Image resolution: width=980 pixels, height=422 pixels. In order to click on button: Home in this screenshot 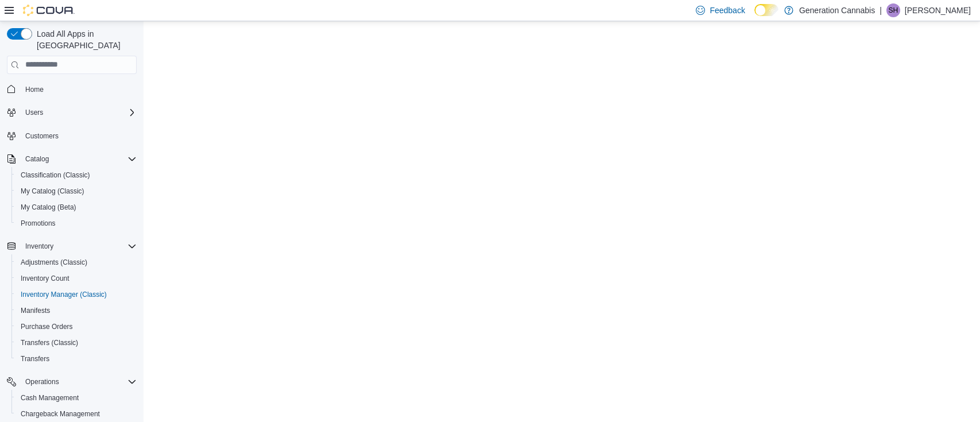, I will do `click(72, 89)`.